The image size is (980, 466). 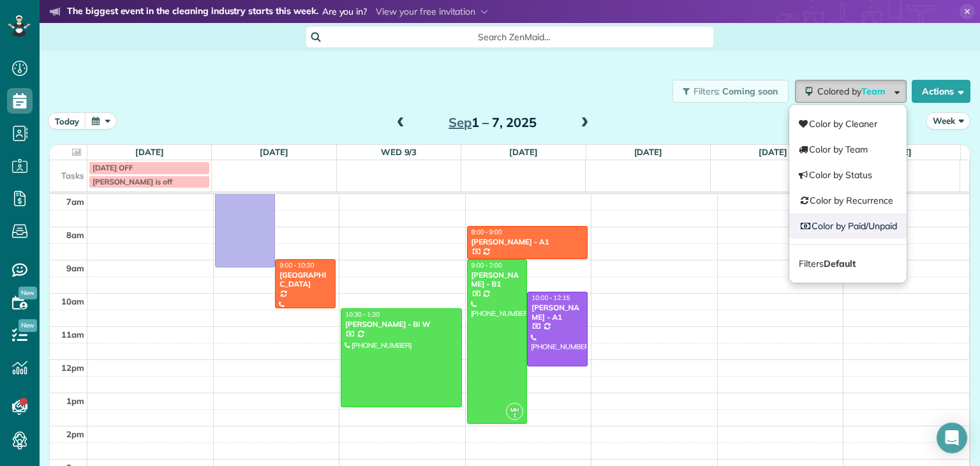 What do you see at coordinates (399, 152) in the screenshot?
I see `a: Wed 9/3` at bounding box center [399, 152].